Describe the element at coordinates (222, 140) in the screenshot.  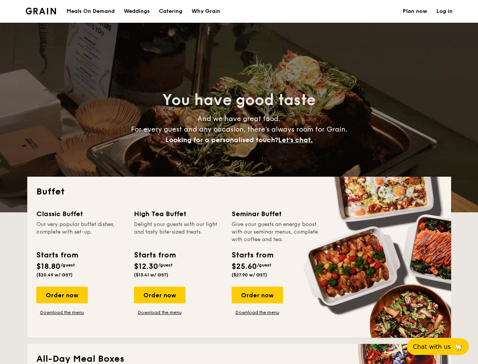
I see `span: Looking for a personalised touch?` at that location.